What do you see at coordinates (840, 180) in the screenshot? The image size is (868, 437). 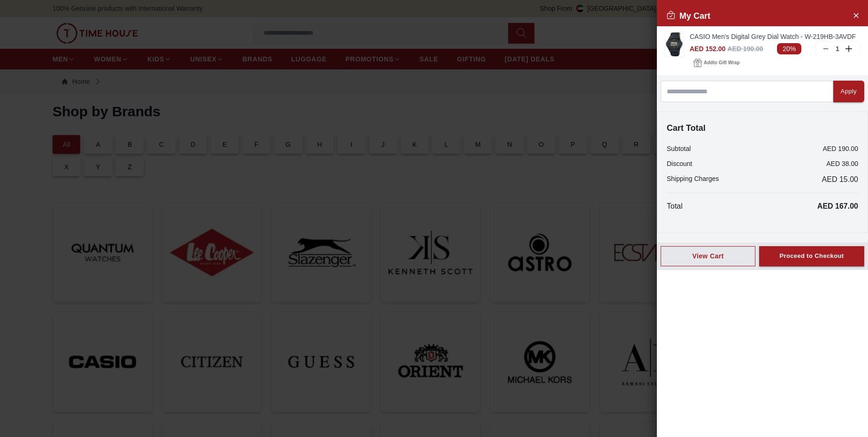 I see `span: AED 15.00` at bounding box center [840, 180].